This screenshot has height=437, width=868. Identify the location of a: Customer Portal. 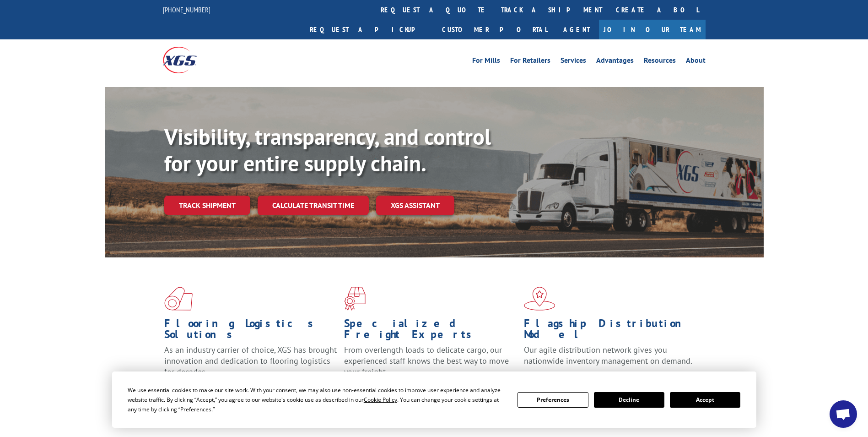
(495, 29).